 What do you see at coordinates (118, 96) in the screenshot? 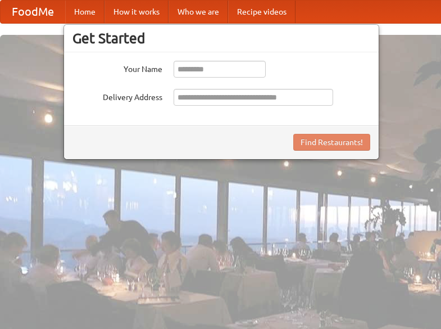
I see `label: Delivery Address` at bounding box center [118, 96].